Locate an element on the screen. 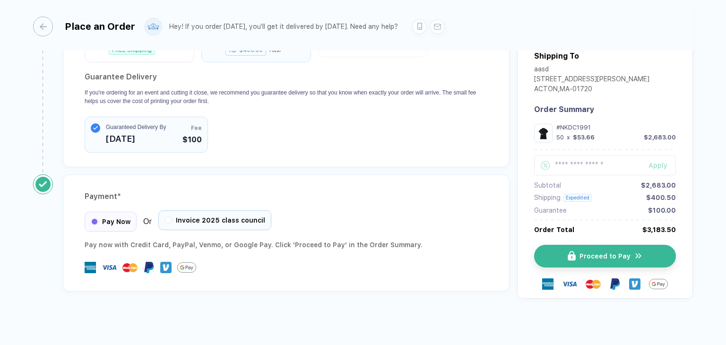 The height and width of the screenshot is (345, 726). div: Order Total is located at coordinates (554, 230).